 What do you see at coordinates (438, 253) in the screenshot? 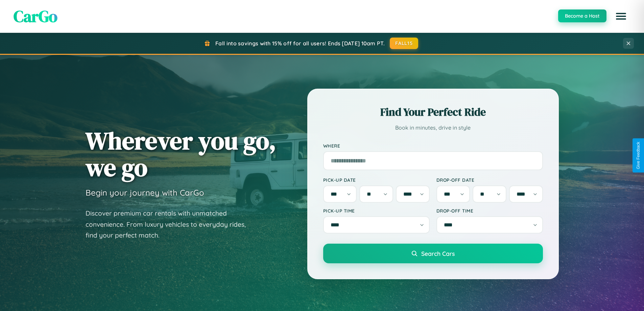
I see `span: Search Cars` at bounding box center [438, 253].